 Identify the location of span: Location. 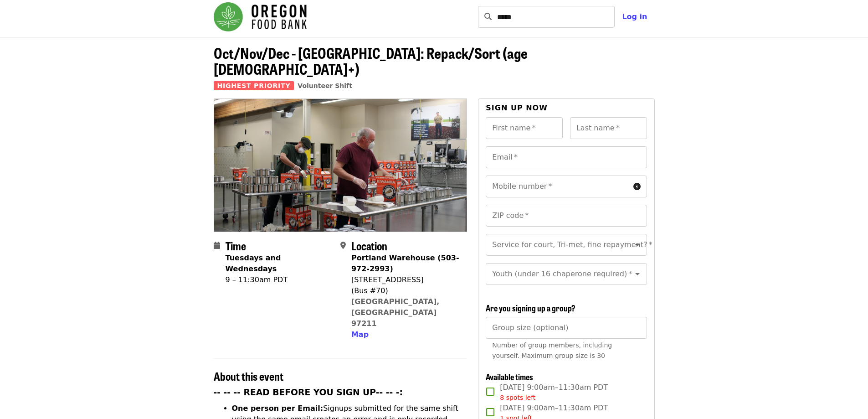
(369, 245).